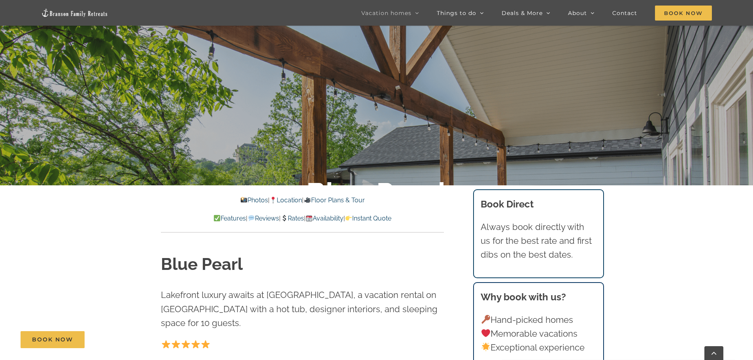  Describe the element at coordinates (75, 13) in the screenshot. I see `img: Branson Family Retreats Logo` at that location.